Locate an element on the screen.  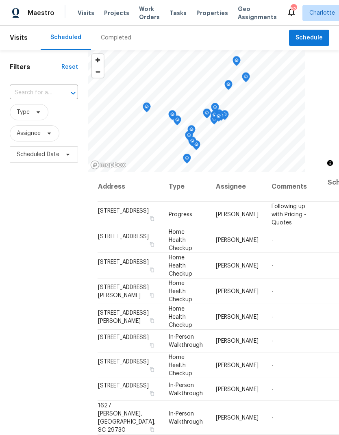
span: Work Orders is located at coordinates (149, 13).